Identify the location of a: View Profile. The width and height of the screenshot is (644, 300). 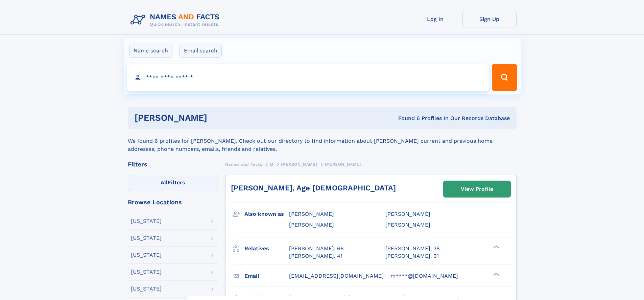
(478, 190).